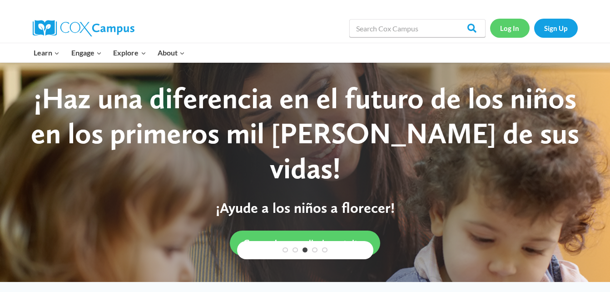 The image size is (610, 292). I want to click on input: Search Cox Campus, so click(418, 28).